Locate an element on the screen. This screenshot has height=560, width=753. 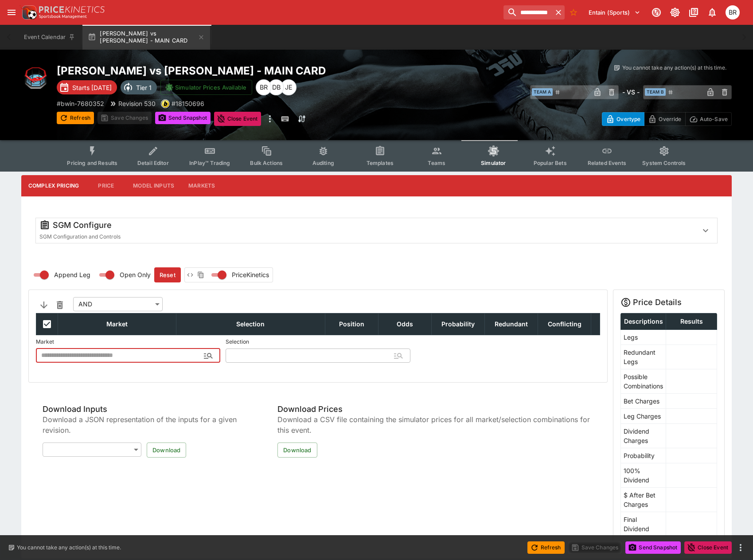
span: Pricing and Results is located at coordinates (92, 163).